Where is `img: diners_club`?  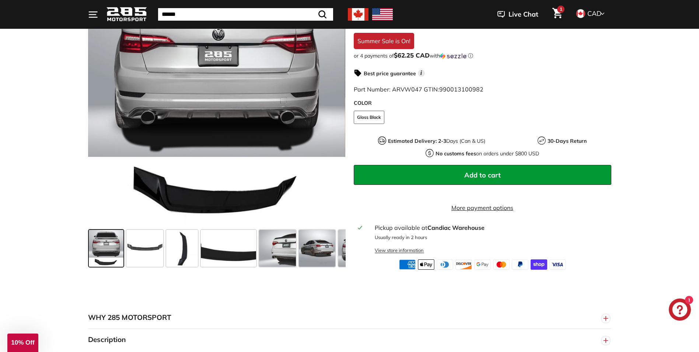 img: diners_club is located at coordinates (445, 264).